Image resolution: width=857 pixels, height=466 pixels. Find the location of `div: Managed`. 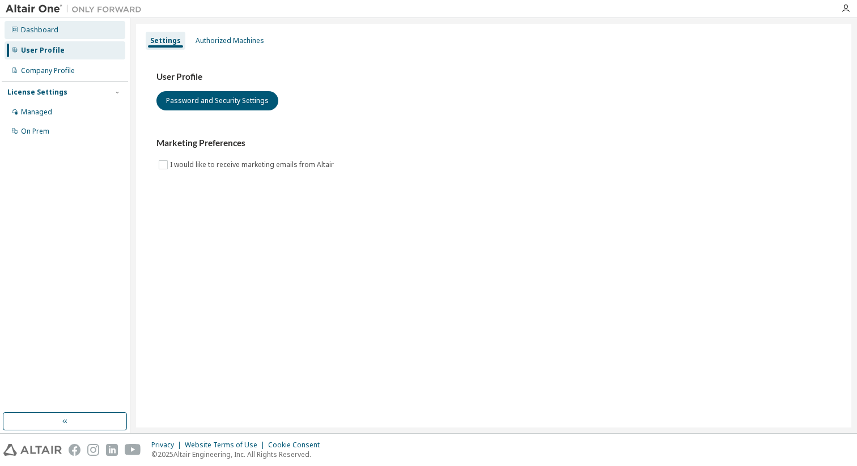

div: Managed is located at coordinates (36, 112).